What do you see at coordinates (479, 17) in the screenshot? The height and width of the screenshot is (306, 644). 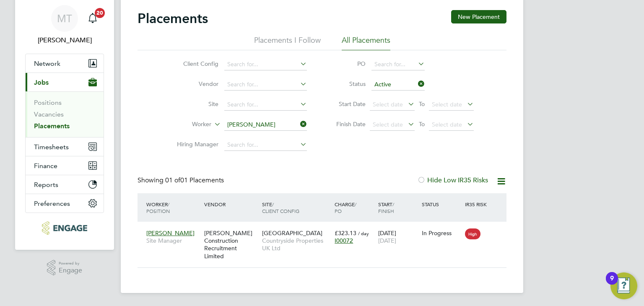 I see `button: New Placement` at bounding box center [479, 17].